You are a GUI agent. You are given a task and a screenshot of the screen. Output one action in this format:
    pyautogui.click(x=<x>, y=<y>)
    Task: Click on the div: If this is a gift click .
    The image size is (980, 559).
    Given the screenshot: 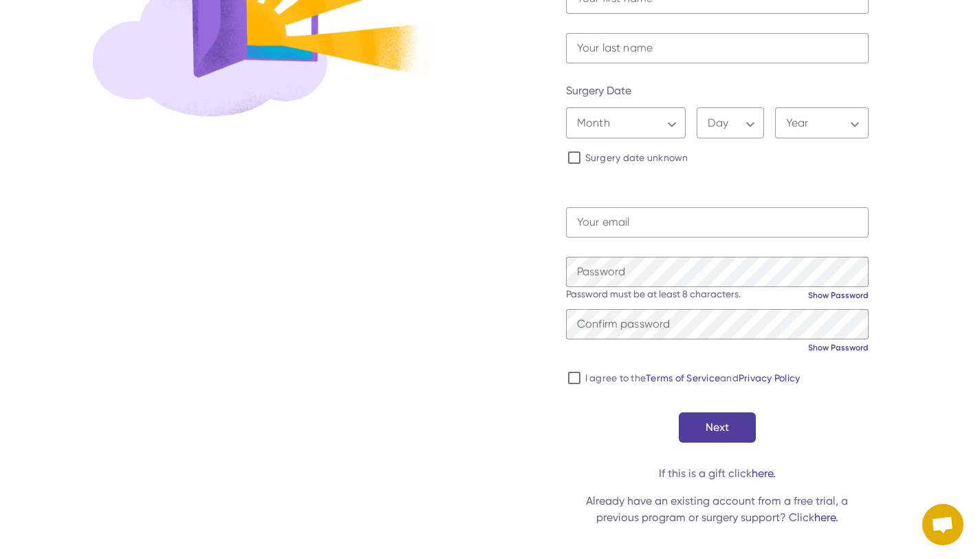 What is the action you would take?
    pyautogui.click(x=717, y=474)
    